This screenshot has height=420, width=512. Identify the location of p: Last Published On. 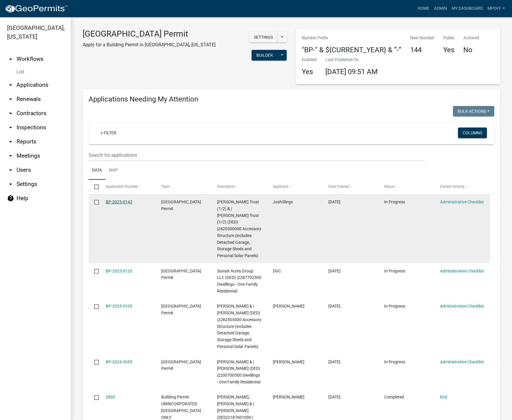
(351, 60).